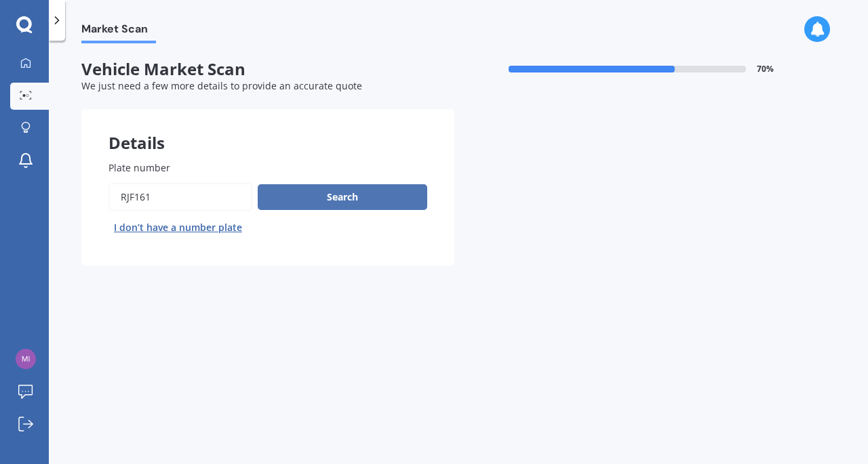 The image size is (868, 464). Describe the element at coordinates (26, 359) in the screenshot. I see `img: 29c07724af6e5c9b63205da6f19cc416` at that location.